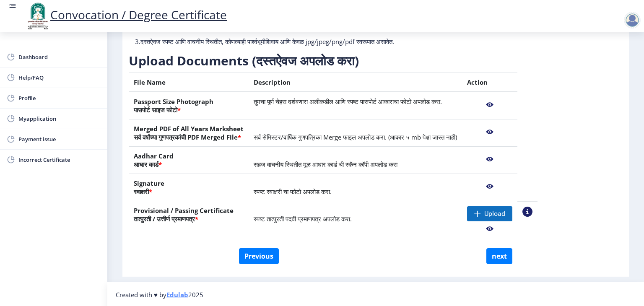 The image size is (644, 306). What do you see at coordinates (189, 133) in the screenshot?
I see `th: Merged PDF of All Years Marksheet सर्व वर्षांच्या गुणपत्रकांची PDF Merged File` at bounding box center [189, 133].